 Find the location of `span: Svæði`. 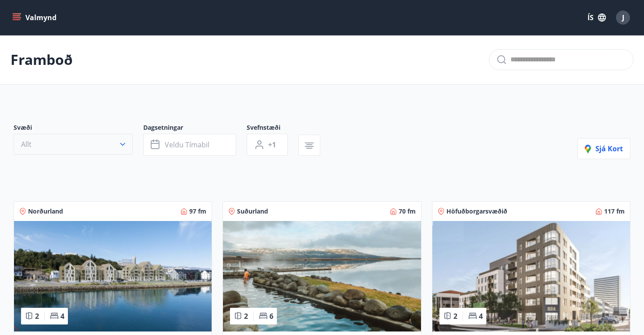

span: Svæði is located at coordinates (78, 128).